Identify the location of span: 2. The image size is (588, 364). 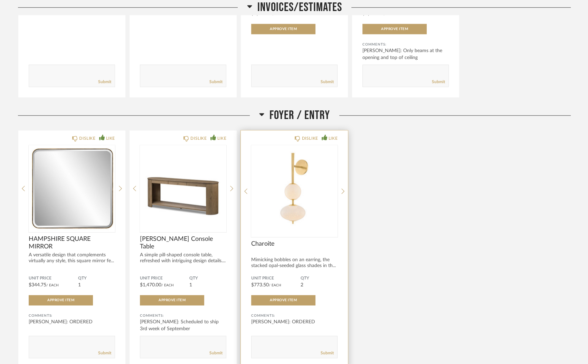
(302, 285).